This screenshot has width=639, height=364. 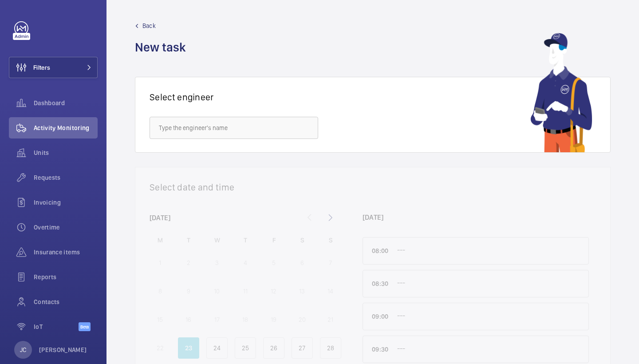 I want to click on img: mechanic using app, so click(x=561, y=92).